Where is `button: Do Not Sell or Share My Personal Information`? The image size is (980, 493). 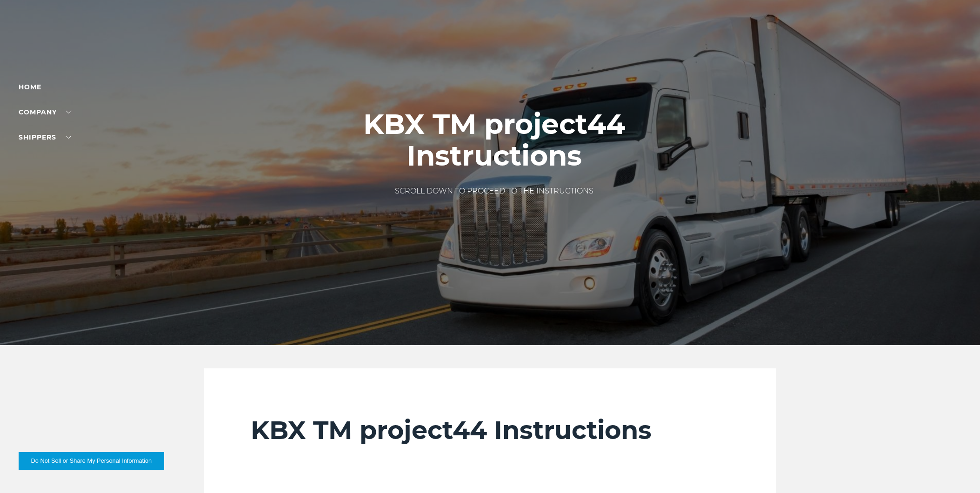 button: Do Not Sell or Share My Personal Information is located at coordinates (91, 461).